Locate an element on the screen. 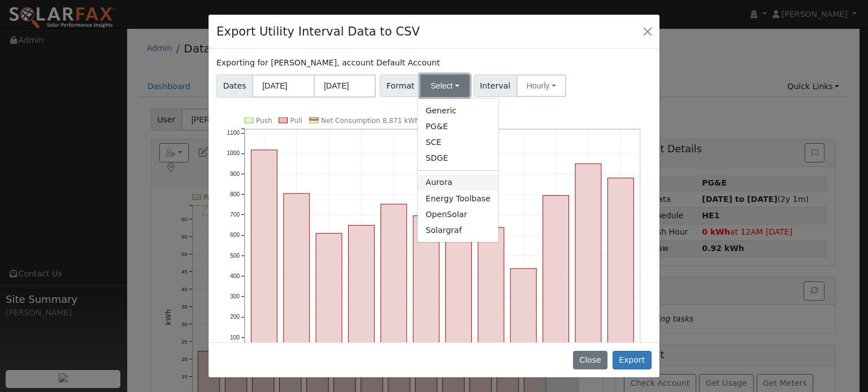 The width and height of the screenshot is (868, 392). a: Aurora is located at coordinates (458, 183).